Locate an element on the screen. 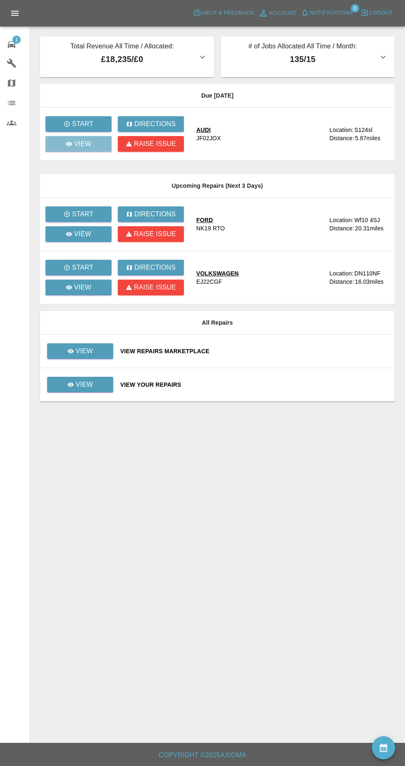  div: 20.31 miles is located at coordinates (372, 228).